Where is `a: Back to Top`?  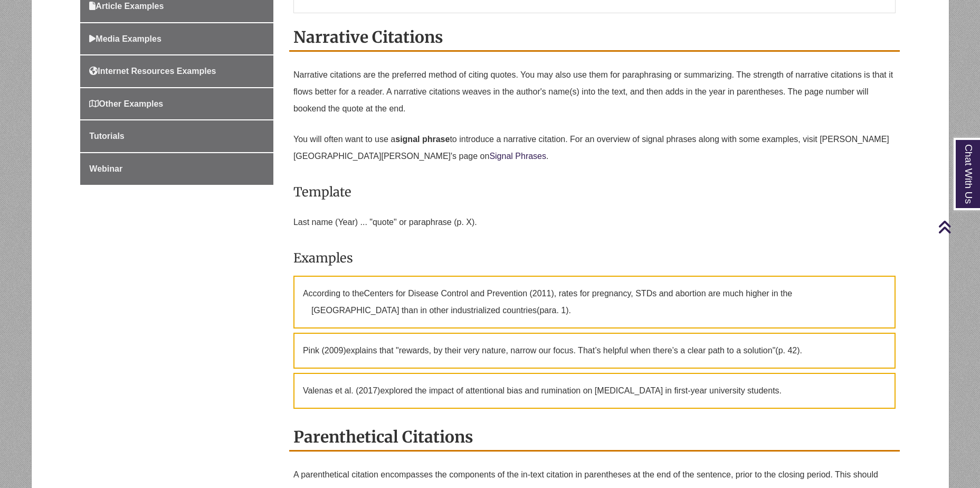
a: Back to Top is located at coordinates (958, 226).